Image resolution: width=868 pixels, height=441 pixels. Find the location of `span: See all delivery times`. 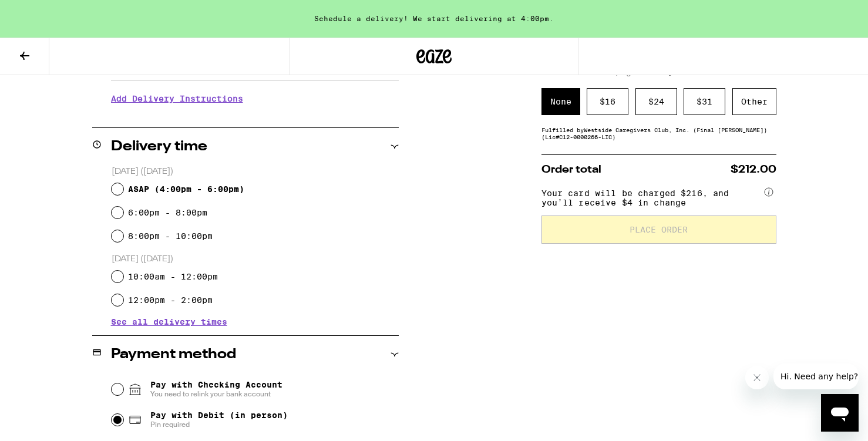

span: See all delivery times is located at coordinates (169, 322).